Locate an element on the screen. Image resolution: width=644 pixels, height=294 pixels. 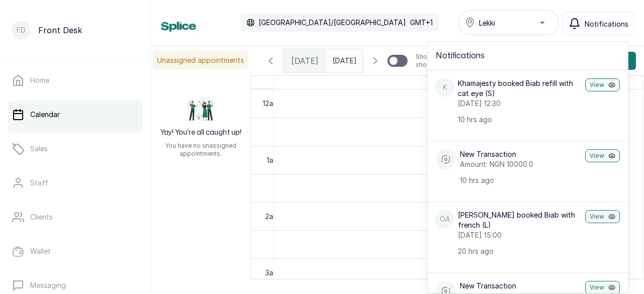
p: Clients is located at coordinates (42, 217).